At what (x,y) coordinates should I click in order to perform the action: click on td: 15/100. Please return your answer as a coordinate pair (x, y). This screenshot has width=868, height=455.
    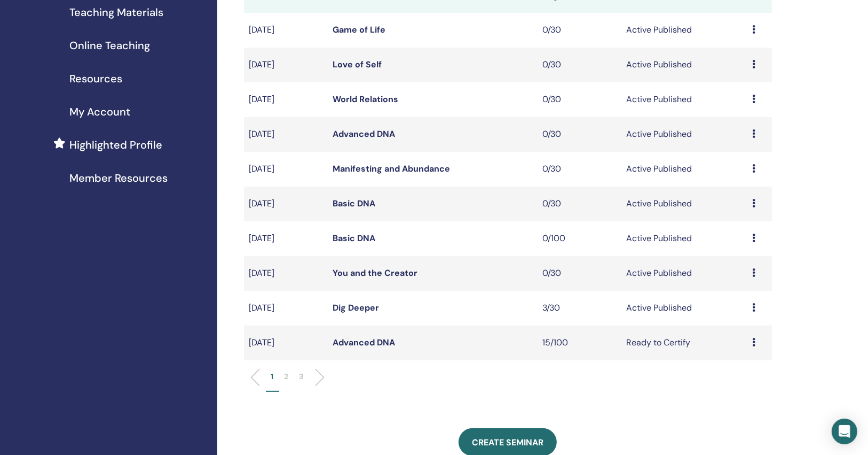
    Looking at the image, I should click on (579, 342).